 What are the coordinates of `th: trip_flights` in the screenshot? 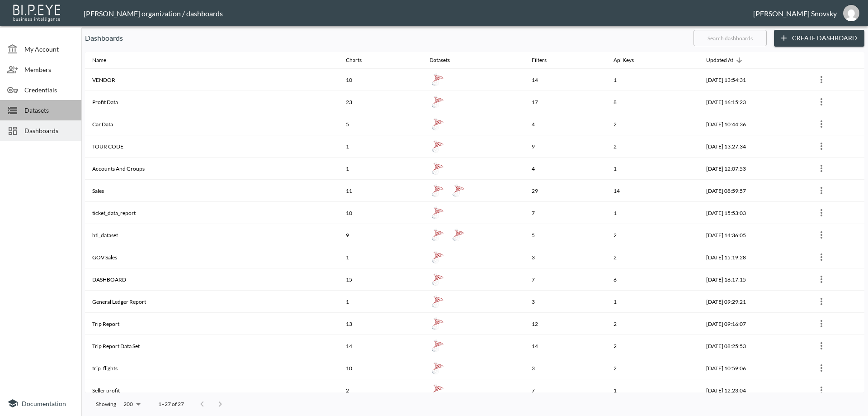 It's located at (211, 368).